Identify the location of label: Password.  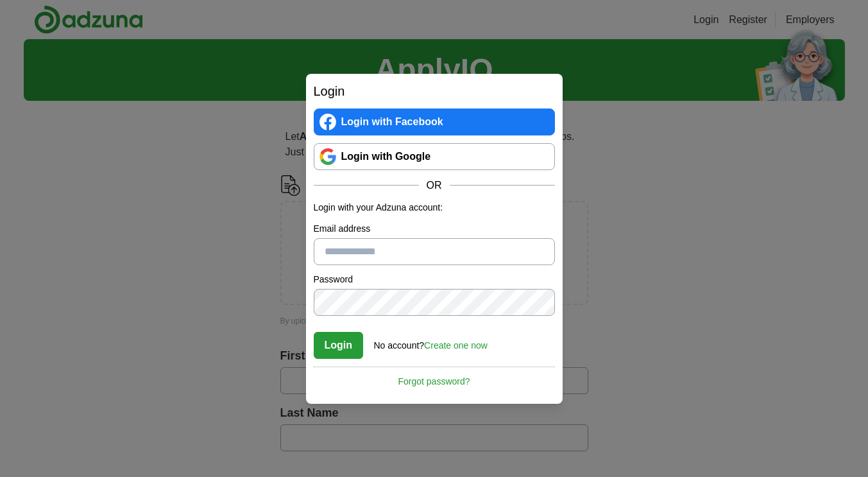
(434, 279).